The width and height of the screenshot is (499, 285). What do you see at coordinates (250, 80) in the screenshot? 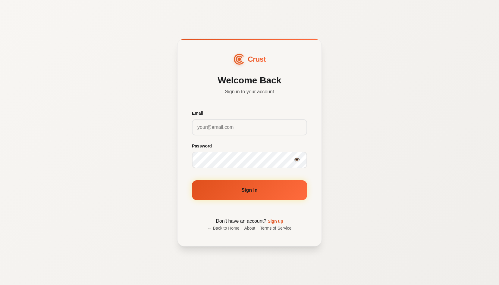
I see `h2: Welcome Back` at bounding box center [250, 80].